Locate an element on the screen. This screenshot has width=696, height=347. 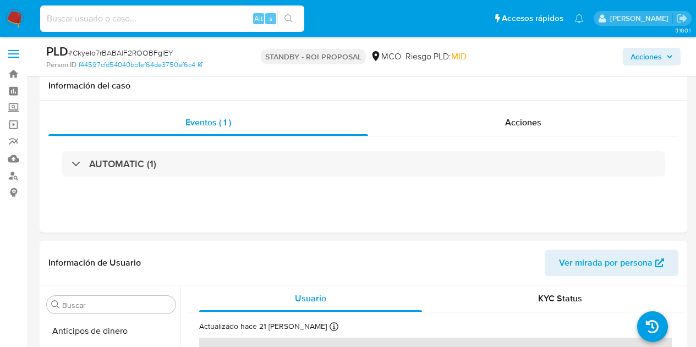
span: Usuario is located at coordinates (310, 298).